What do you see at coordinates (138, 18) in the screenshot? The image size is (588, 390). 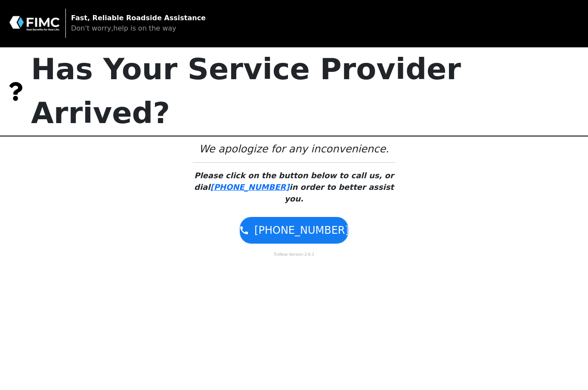 I see `strong: Fast, Reliable Roadside Assistance` at bounding box center [138, 18].